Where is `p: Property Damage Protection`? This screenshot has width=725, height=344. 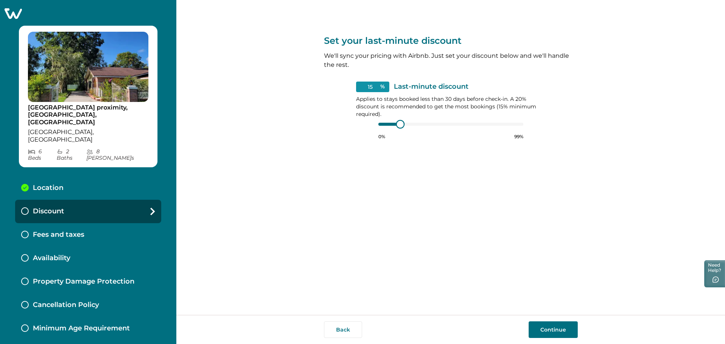
p: Property Damage Protection is located at coordinates (83, 282).